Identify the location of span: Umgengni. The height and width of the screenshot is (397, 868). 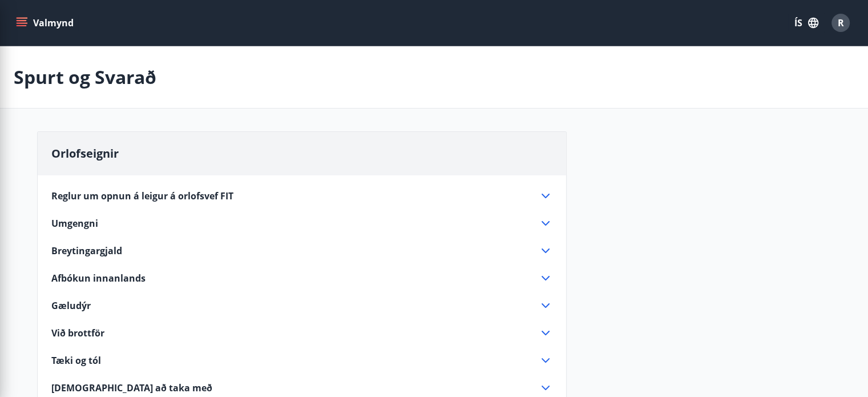
(75, 224).